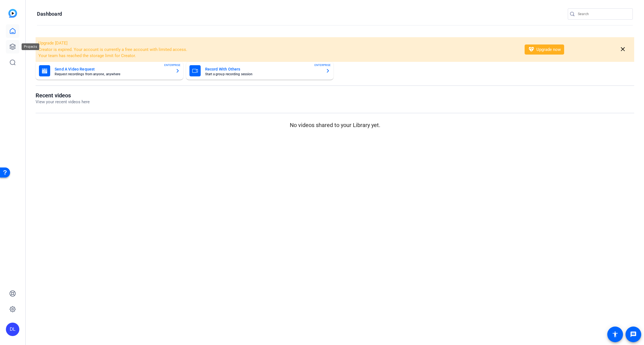 The width and height of the screenshot is (644, 345). Describe the element at coordinates (113, 69) in the screenshot. I see `mat-card-title: Send A Video Request` at that location.